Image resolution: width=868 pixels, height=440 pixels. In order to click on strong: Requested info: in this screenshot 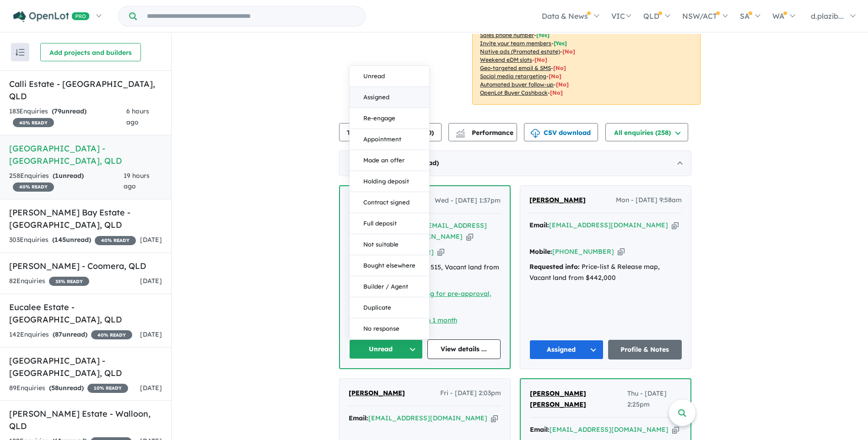, I will do `click(554, 267)`.